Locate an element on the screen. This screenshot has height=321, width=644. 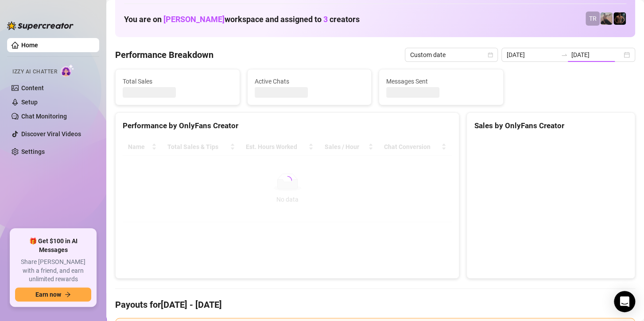
span: calendar is located at coordinates (490, 55).